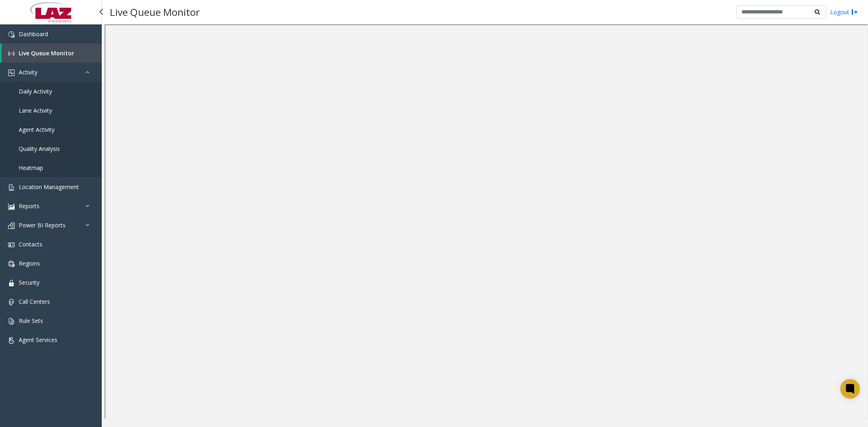 The height and width of the screenshot is (427, 868). What do you see at coordinates (31, 244) in the screenshot?
I see `span: Contacts` at bounding box center [31, 244].